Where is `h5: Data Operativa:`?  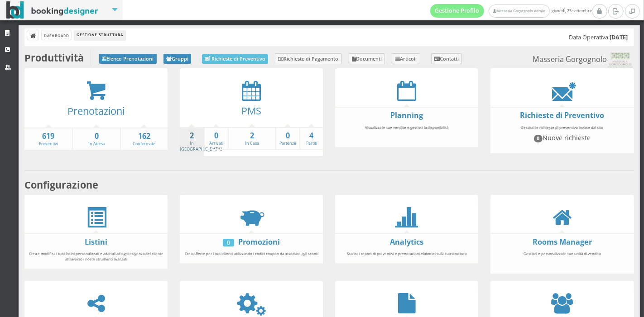 h5: Data Operativa: is located at coordinates (598, 37).